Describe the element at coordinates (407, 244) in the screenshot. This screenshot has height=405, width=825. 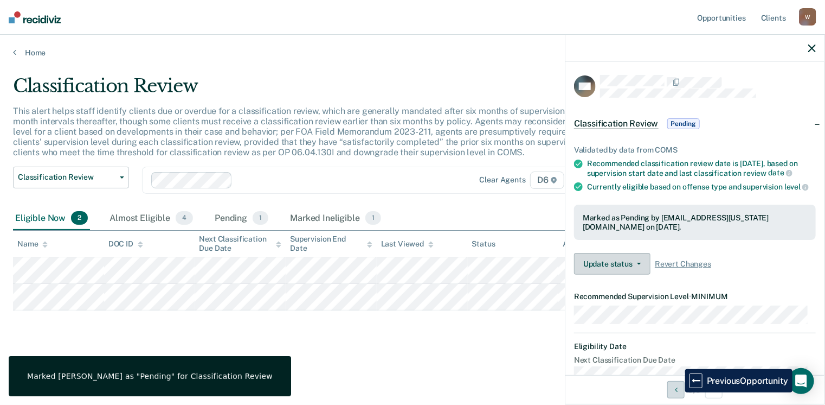
I see `div: Last Viewed` at that location.